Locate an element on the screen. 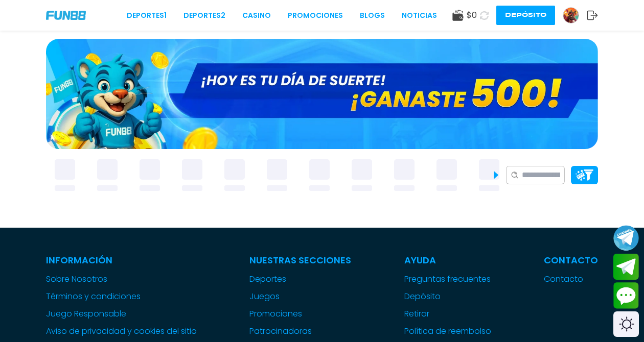 The height and width of the screenshot is (342, 644). a: Juego Responsable is located at coordinates (121, 314).